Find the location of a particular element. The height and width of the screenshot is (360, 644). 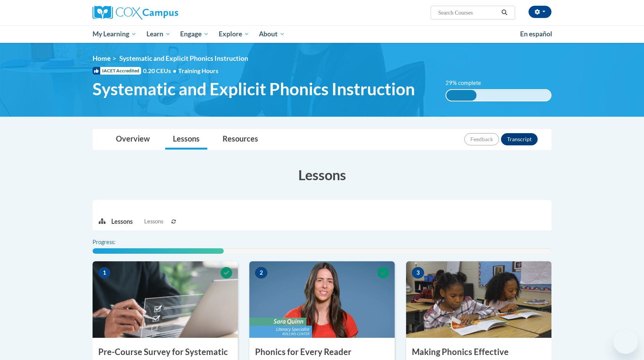

span: My Learning is located at coordinates (114, 34).